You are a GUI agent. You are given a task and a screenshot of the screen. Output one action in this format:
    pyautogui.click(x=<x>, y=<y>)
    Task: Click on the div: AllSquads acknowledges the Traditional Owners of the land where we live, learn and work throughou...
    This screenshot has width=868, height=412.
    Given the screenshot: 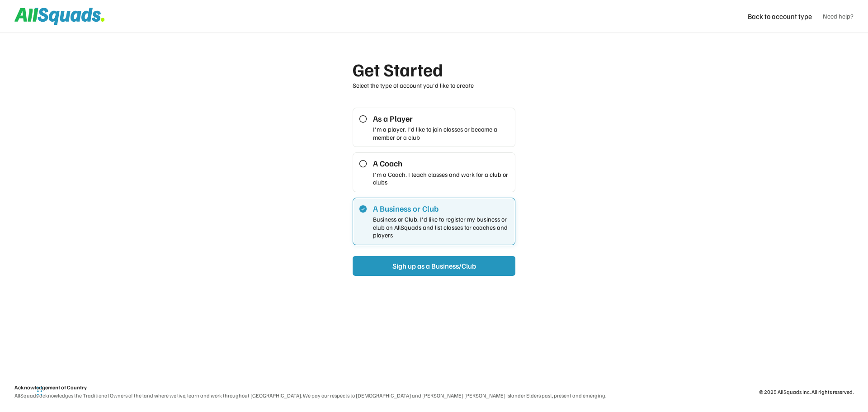 What is the action you would take?
    pyautogui.click(x=375, y=396)
    